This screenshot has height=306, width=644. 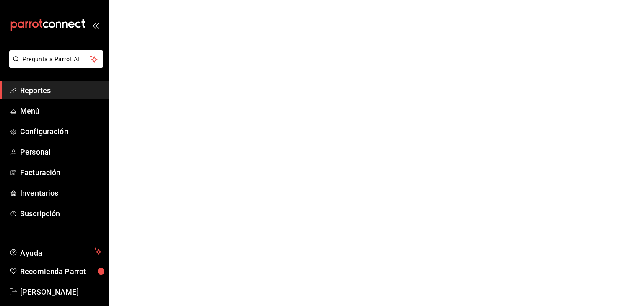 What do you see at coordinates (61, 152) in the screenshot?
I see `span: Personal` at bounding box center [61, 152].